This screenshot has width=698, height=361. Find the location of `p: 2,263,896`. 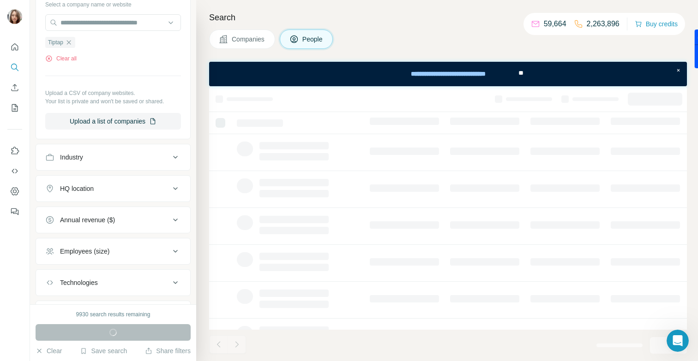

p: 2,263,896 is located at coordinates (603, 24).